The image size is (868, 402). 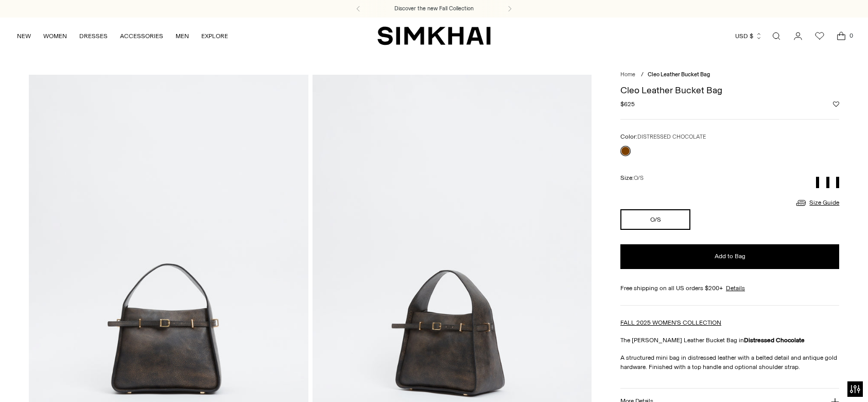 I want to click on a: Details, so click(x=735, y=288).